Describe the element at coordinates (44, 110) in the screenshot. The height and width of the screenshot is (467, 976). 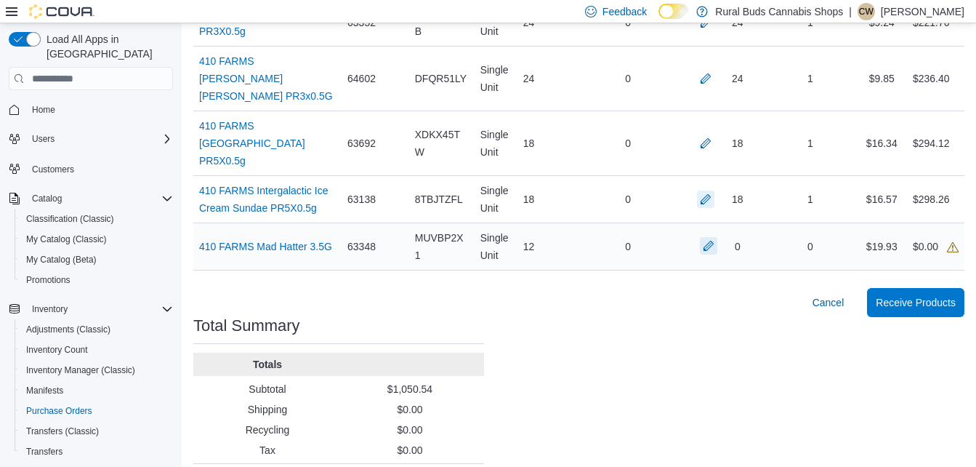
I see `a: Home` at that location.